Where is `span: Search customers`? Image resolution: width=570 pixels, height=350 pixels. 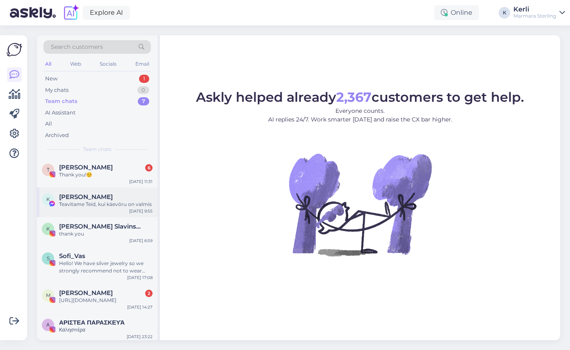 span: Search customers is located at coordinates (77, 47).